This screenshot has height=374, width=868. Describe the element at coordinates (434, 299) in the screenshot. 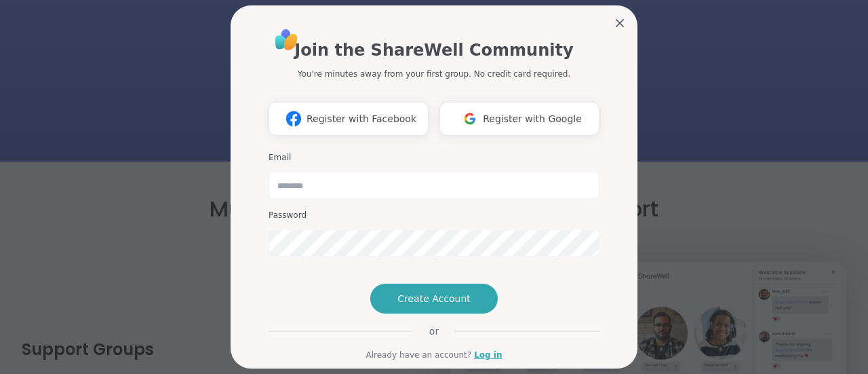

I see `span: Create Account` at that location.